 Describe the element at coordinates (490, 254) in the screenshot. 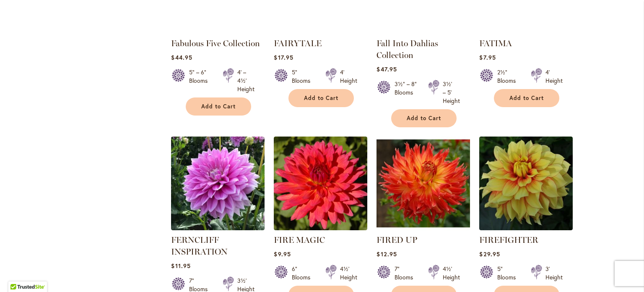

I see `span: $29.95` at that location.